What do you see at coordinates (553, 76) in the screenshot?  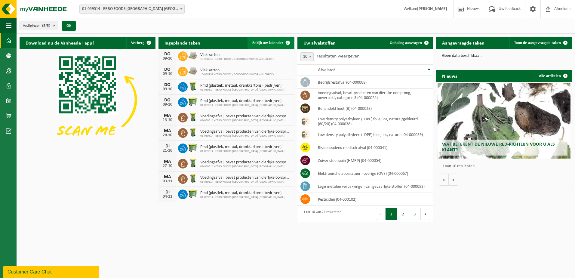 I see `a: Alle artikelen` at bounding box center [553, 76].